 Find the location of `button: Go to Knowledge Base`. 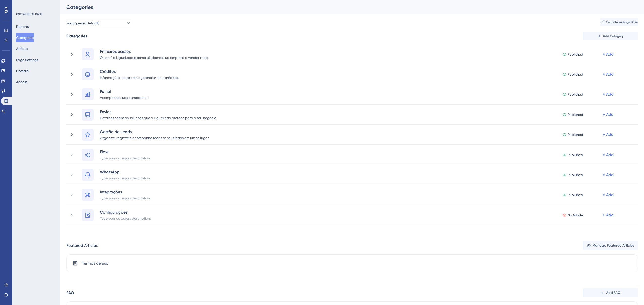

button: Go to Knowledge Base is located at coordinates (619, 22).